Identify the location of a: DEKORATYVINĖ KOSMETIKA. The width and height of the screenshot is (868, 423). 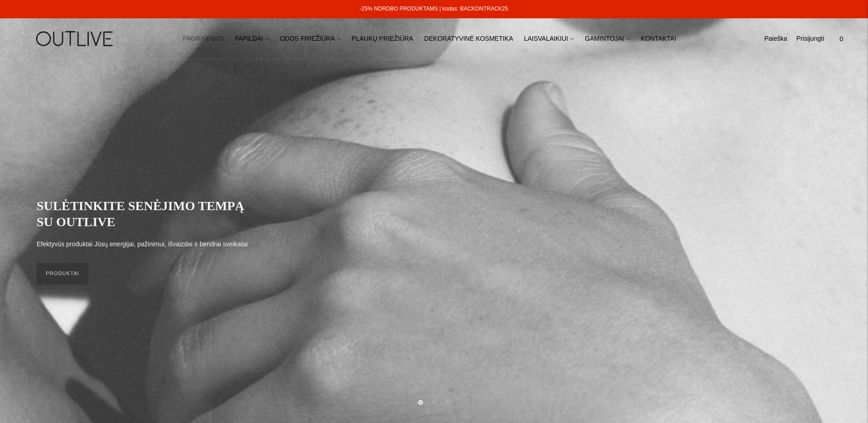
(468, 39).